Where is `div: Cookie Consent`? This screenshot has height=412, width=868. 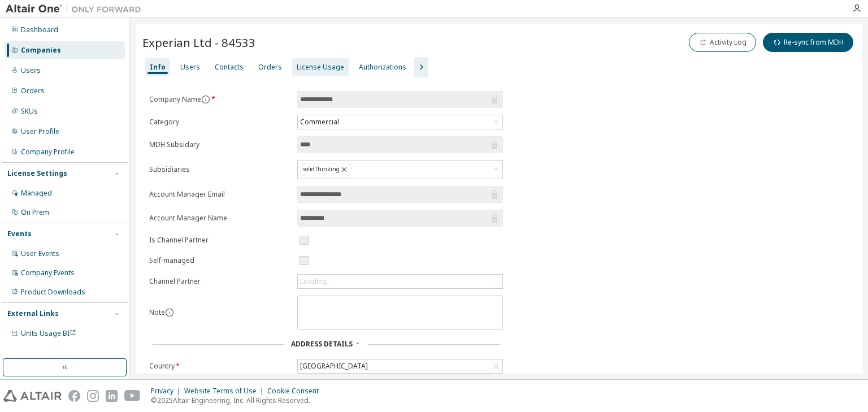
div: Cookie Consent is located at coordinates (296, 391).